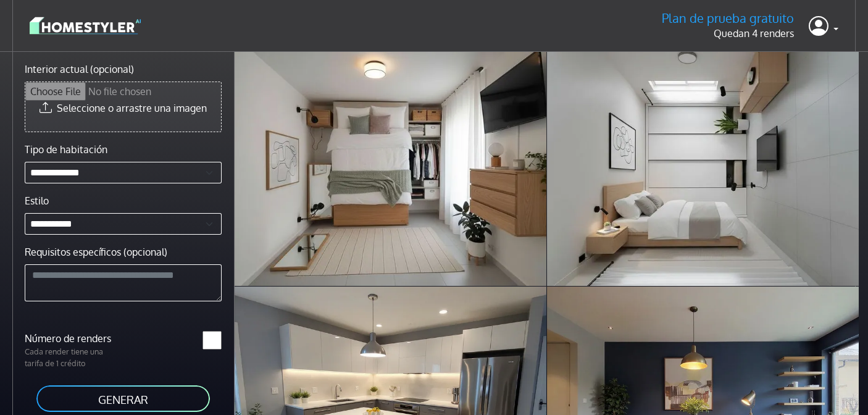  I want to click on font: Tipo de habitación, so click(66, 149).